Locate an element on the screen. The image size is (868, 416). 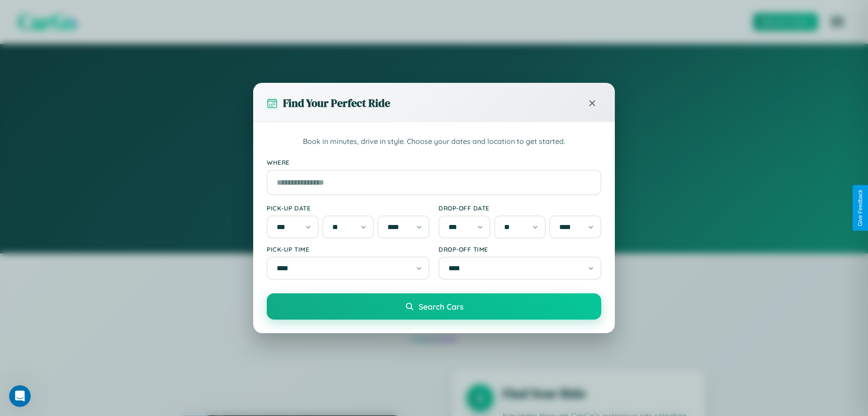
label: Pick-up Date is located at coordinates (348, 208).